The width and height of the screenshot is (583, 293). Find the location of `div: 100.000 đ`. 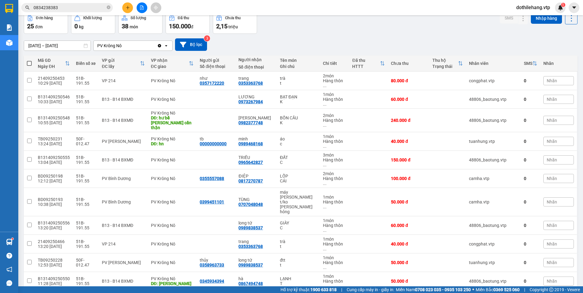

div: 100.000 đ is located at coordinates (408, 179).